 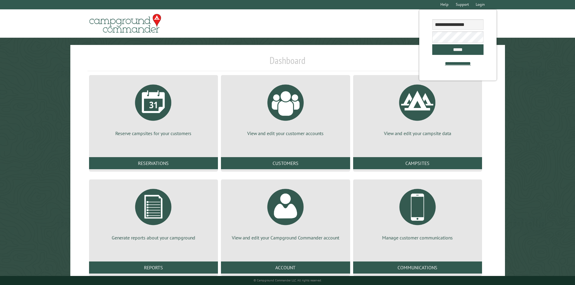 I want to click on a: Manage customer communications, so click(x=417, y=213).